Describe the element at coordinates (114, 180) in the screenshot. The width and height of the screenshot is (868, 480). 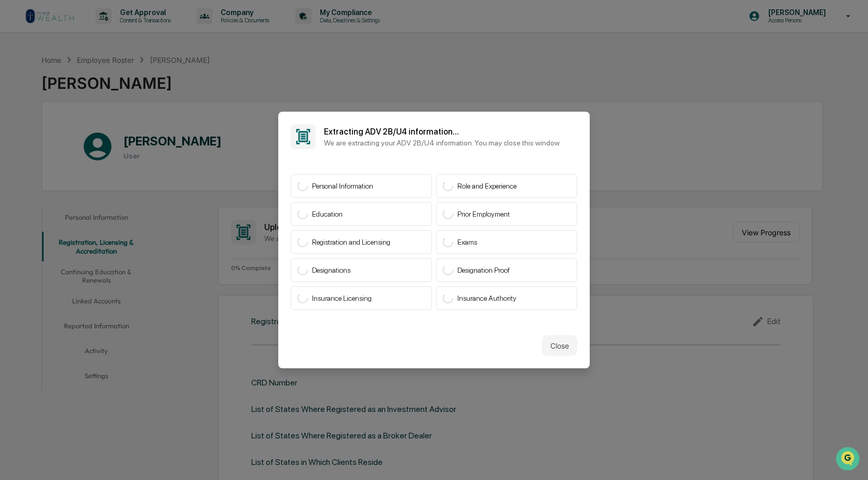
I see `span: Pylon` at that location.